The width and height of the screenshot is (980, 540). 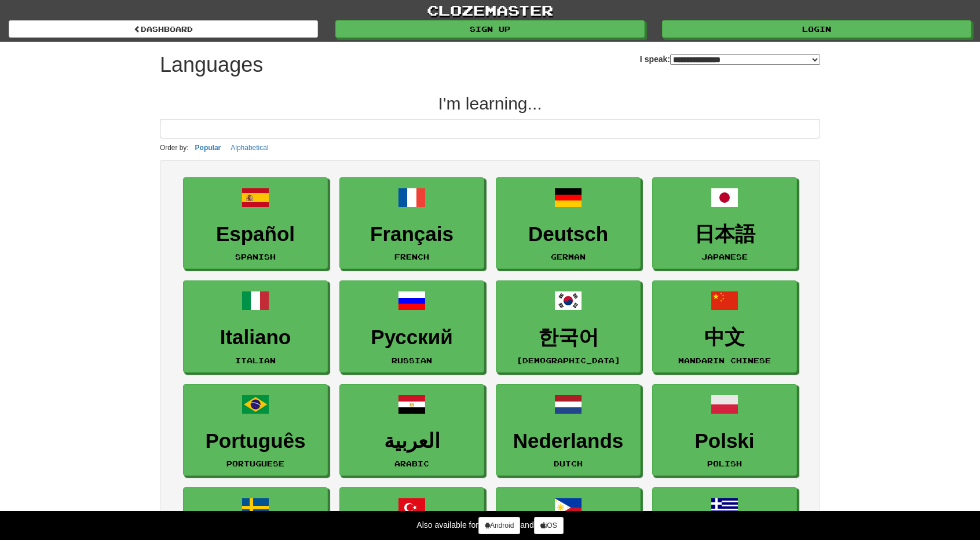 What do you see at coordinates (490, 103) in the screenshot?
I see `h2: I'm learning...` at bounding box center [490, 103].